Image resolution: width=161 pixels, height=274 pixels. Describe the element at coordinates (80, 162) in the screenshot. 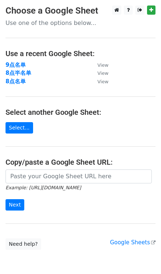

I see `h4: Copy/paste a Google Sheet URL:` at that location.